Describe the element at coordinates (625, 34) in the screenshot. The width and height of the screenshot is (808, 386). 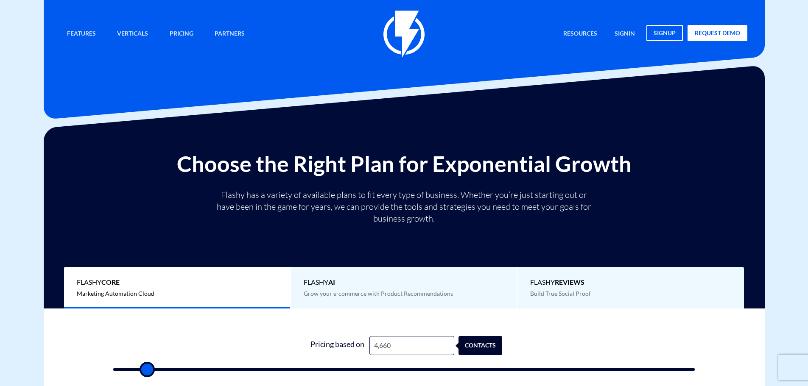
I see `a: signin` at that location.